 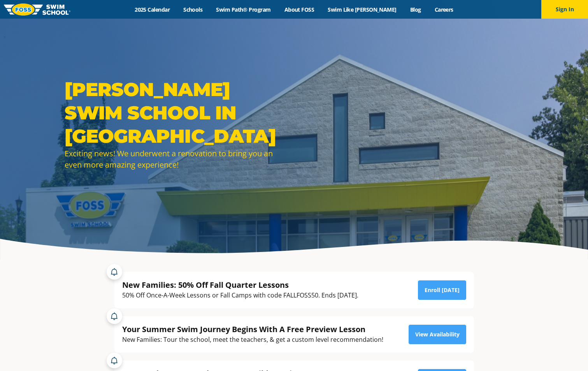 What do you see at coordinates (243, 9) in the screenshot?
I see `a: Swim Path® Program` at bounding box center [243, 9].